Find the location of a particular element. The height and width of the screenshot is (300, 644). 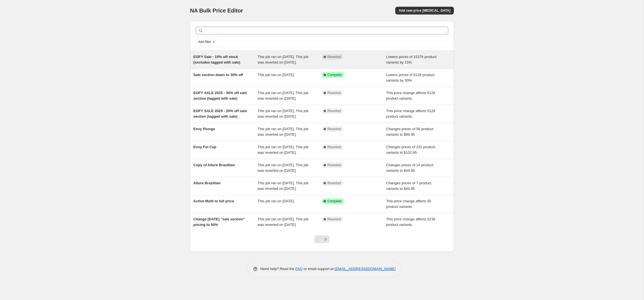

span: EOFY Sale - 15% off stock (excludes tagged with sale) is located at coordinates (216, 60).